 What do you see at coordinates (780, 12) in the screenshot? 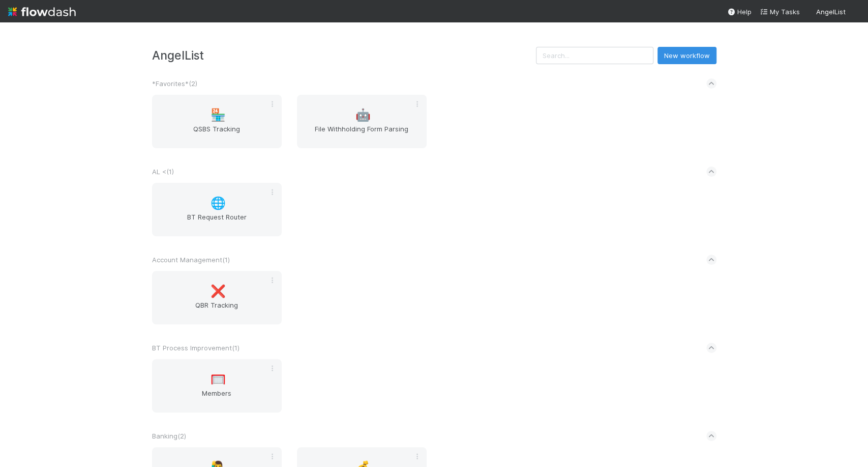
I see `a: My Tasks` at bounding box center [780, 12].